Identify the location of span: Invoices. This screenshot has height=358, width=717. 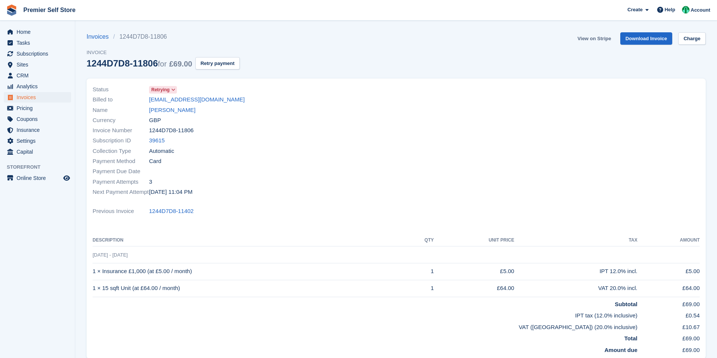
(39, 97).